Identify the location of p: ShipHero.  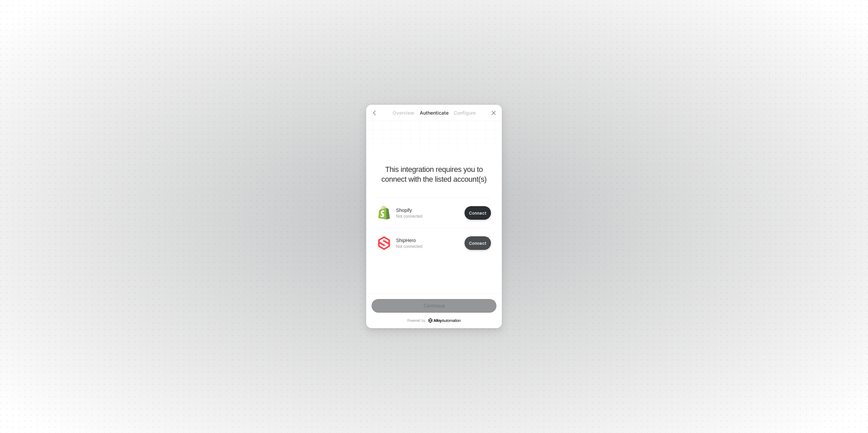
(409, 240).